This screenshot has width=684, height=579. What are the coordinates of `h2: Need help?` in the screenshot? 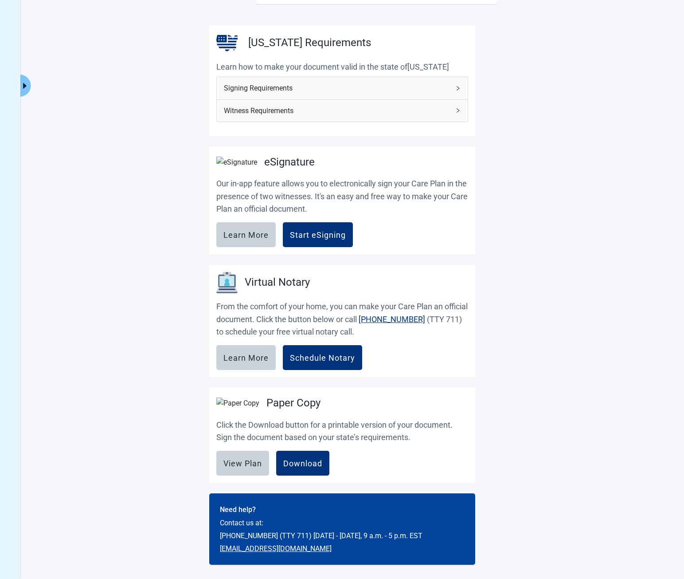 It's located at (342, 509).